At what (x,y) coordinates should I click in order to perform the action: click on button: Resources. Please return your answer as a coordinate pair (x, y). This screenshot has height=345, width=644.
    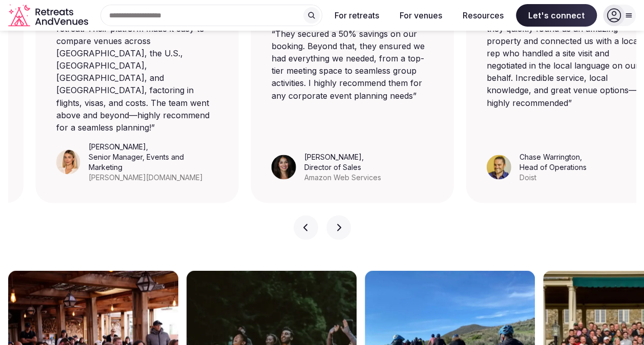
    Looking at the image, I should click on (483, 15).